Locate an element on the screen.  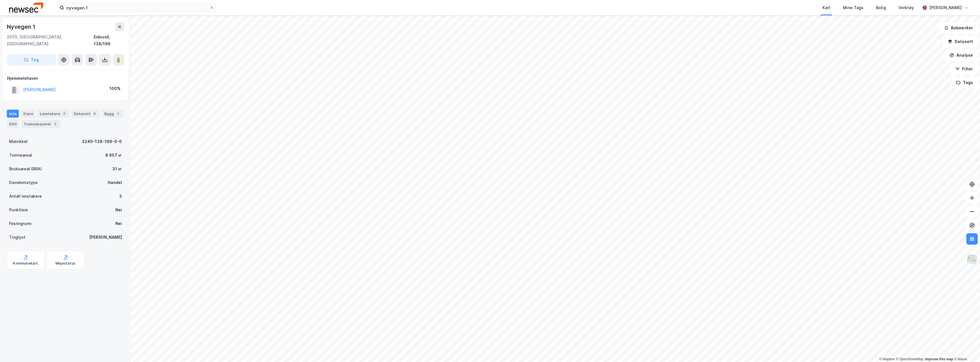
div: Kart is located at coordinates (826, 7).